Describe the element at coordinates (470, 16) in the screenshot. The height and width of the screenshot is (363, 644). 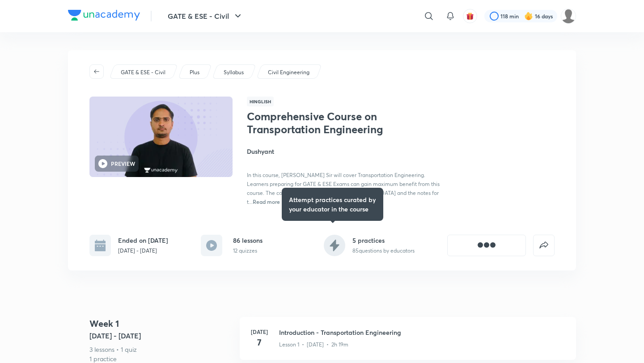
I see `button: avatar` at that location.